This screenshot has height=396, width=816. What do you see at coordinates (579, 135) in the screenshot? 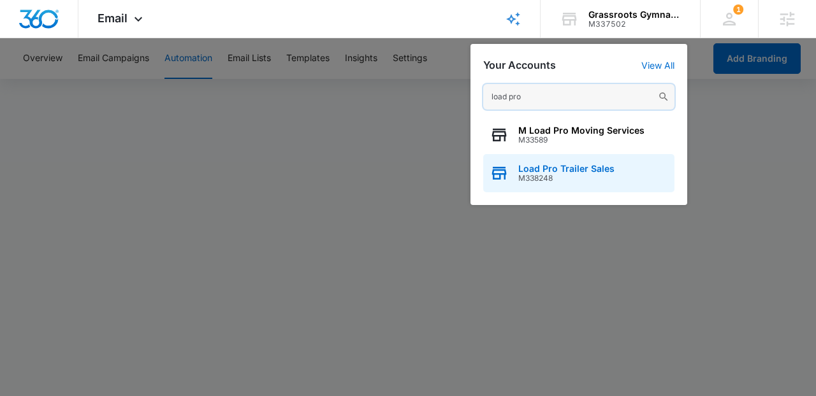
I see `button: M Load Pro Moving ServicesM33589` at bounding box center [579, 135].